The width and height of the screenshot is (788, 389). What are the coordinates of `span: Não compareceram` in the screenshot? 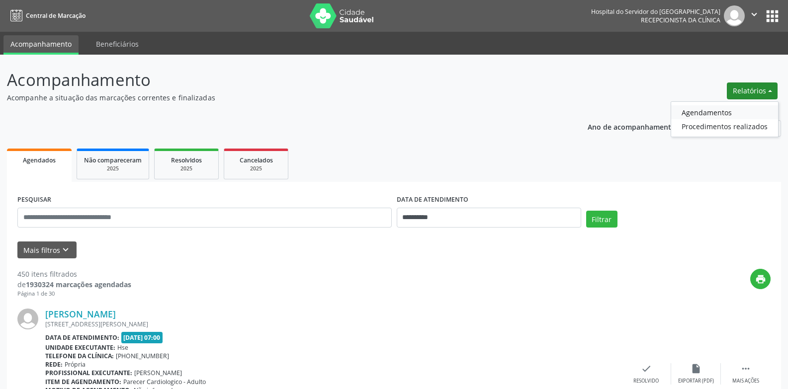 It's located at (113, 160).